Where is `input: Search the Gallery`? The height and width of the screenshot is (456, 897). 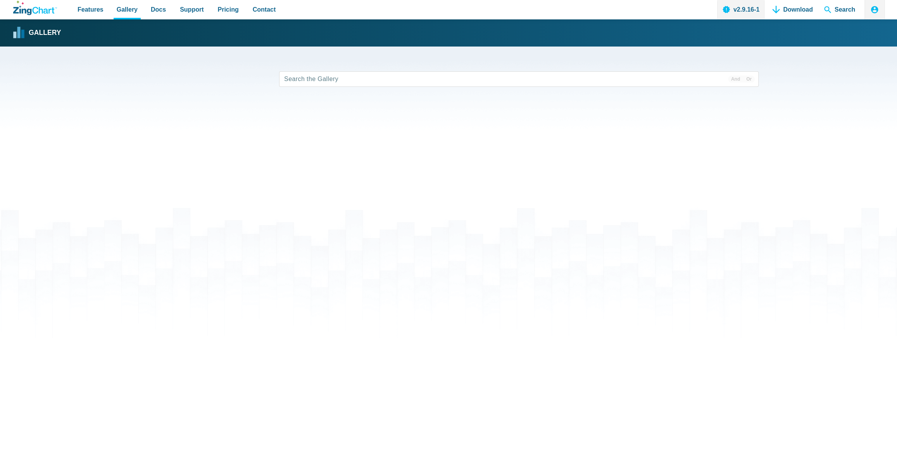
input: Search the Gallery is located at coordinates (518, 79).